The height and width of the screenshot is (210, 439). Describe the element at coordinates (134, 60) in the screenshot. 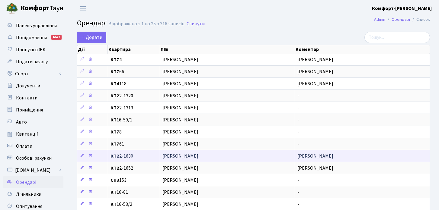

I see `span: 4` at that location.